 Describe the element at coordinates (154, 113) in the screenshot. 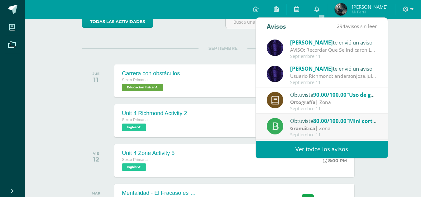

I see `div: Unit 4 Richmond Activity 2` at that location.